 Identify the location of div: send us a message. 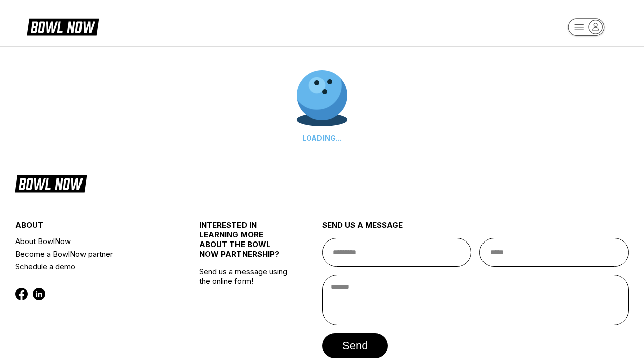
(475, 229).